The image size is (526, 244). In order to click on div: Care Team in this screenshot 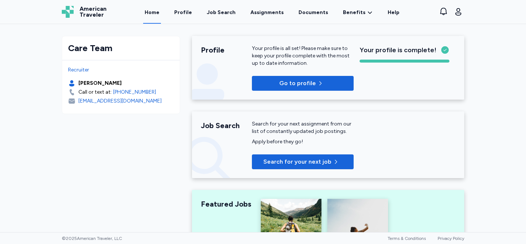, I will do `click(121, 48)`.